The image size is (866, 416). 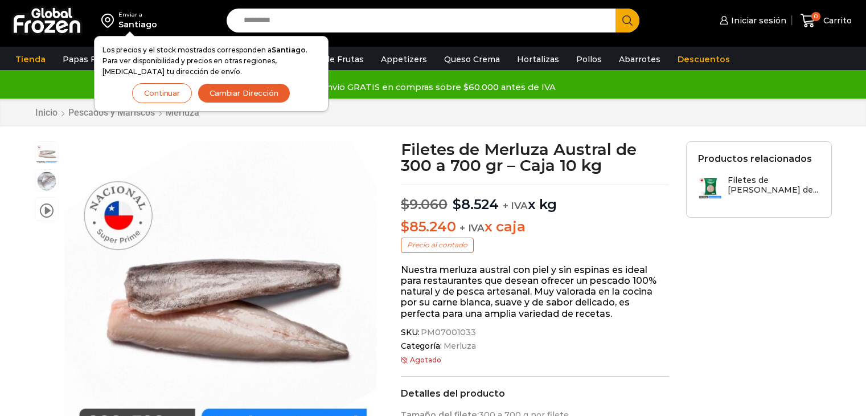 What do you see at coordinates (535, 199) in the screenshot?
I see `p: x kg` at bounding box center [535, 199].